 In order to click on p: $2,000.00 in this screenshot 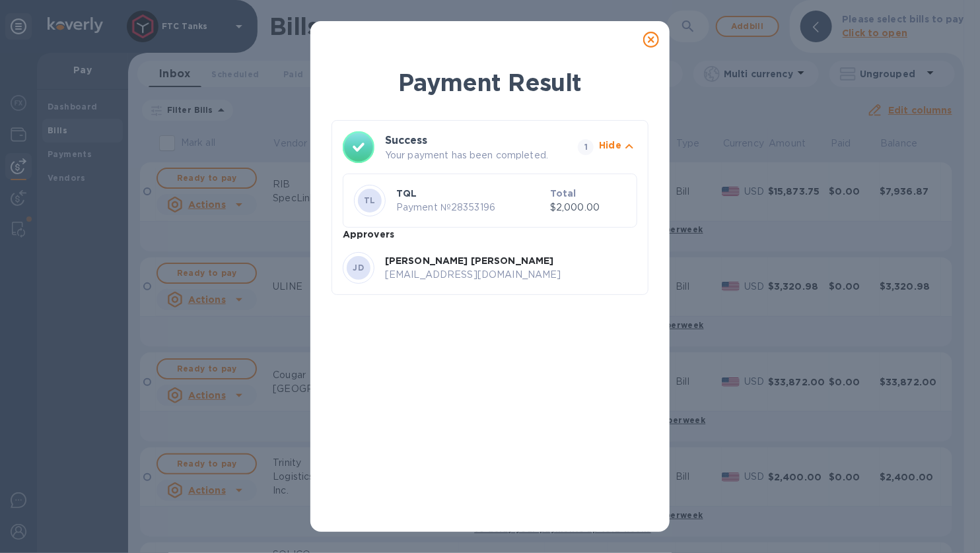, I will do `click(588, 207)`.